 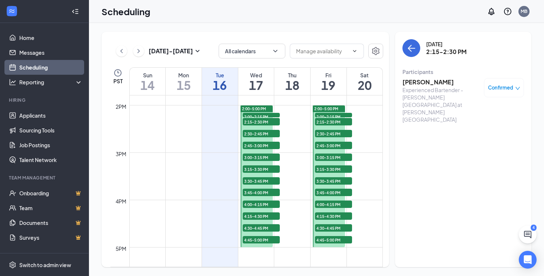 I want to click on svg: Clock, so click(x=118, y=73).